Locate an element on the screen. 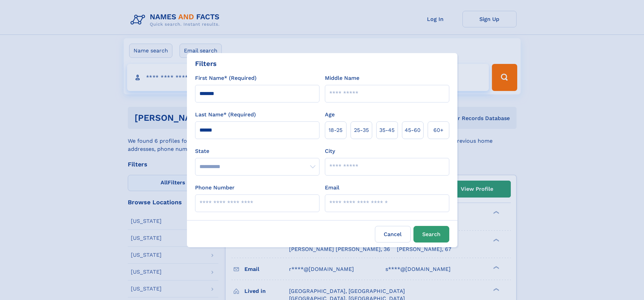  label: Last Name* (Required) is located at coordinates (226, 115).